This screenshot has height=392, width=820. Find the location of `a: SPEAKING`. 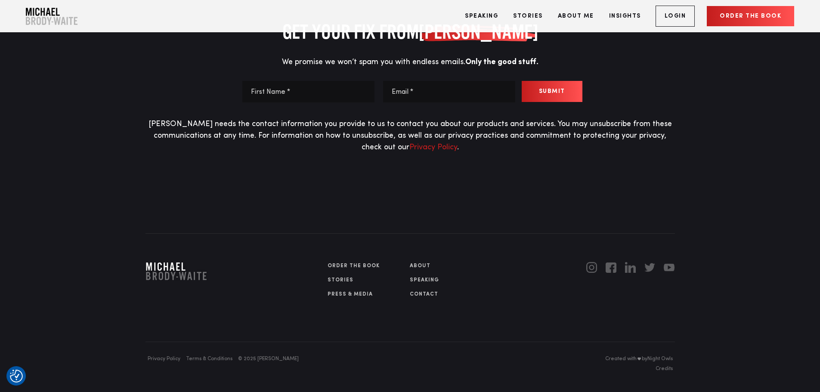

a: SPEAKING is located at coordinates (451, 280).